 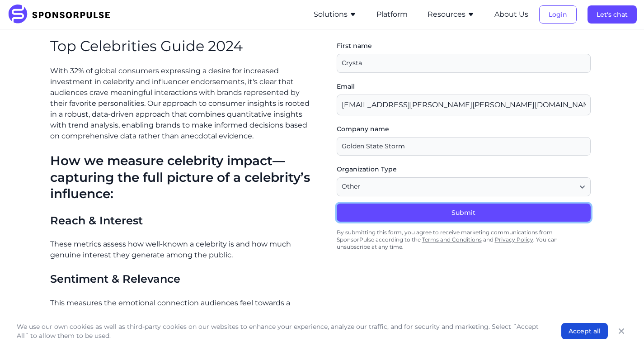 I want to click on a: Let's chat, so click(x=612, y=15).